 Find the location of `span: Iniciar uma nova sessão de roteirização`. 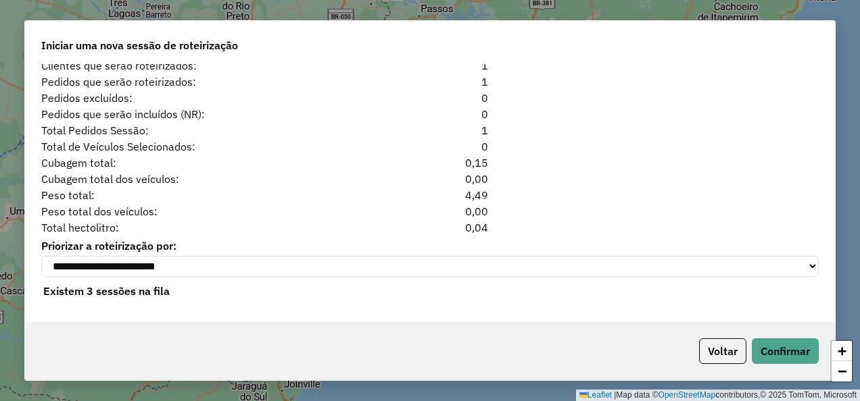

span: Iniciar uma nova sessão de roteirização is located at coordinates (139, 45).